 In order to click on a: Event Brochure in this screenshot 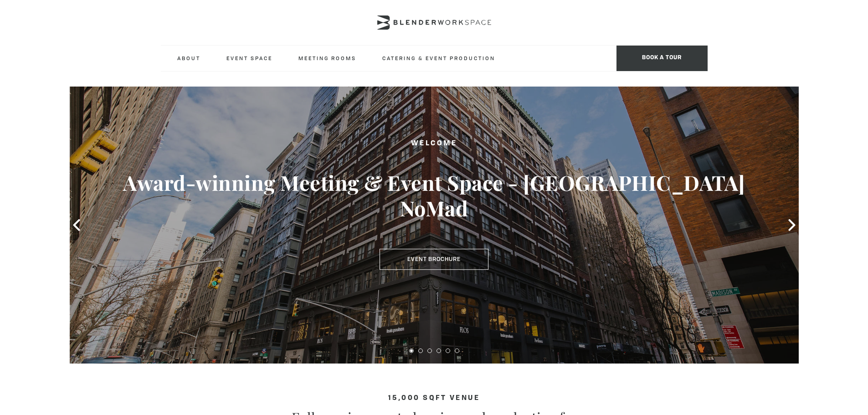, I will do `click(434, 259)`.